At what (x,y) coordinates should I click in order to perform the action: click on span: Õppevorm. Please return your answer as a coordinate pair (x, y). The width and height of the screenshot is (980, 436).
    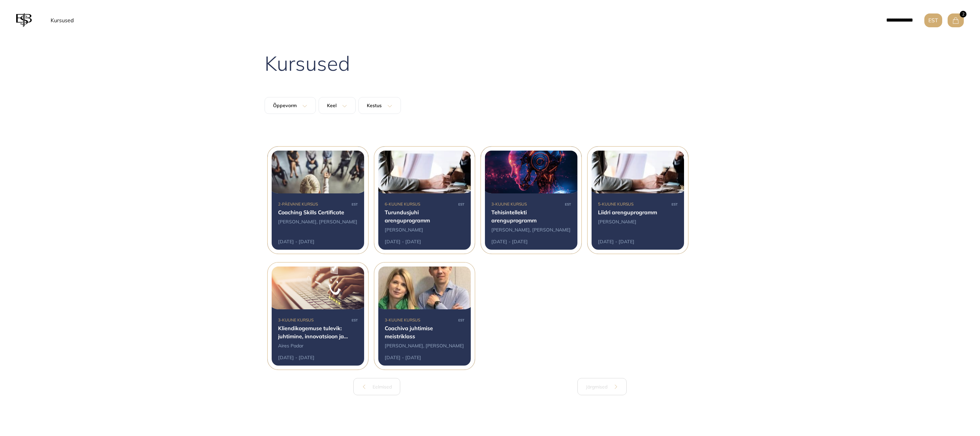
    Looking at the image, I should click on (285, 105).